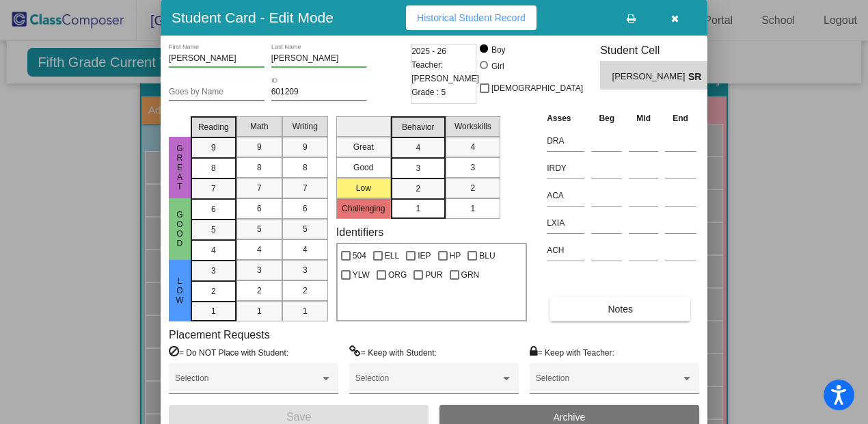 This screenshot has height=424, width=868. I want to click on input: Enter ID, so click(320, 93).